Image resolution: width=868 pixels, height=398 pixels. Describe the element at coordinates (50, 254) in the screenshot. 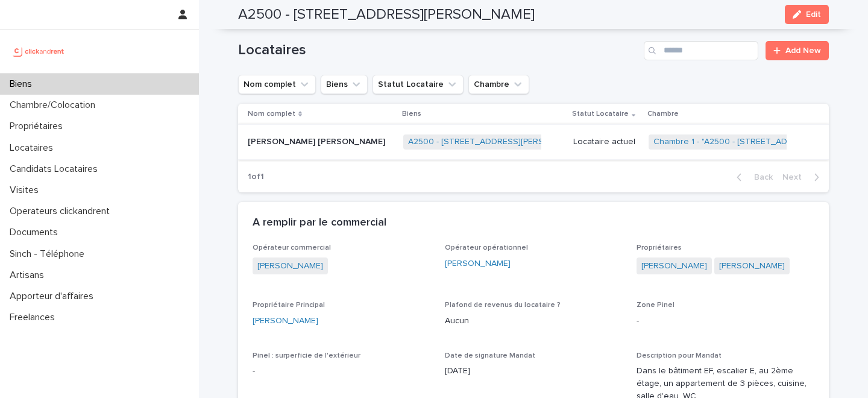

I see `p: Sinch - Téléphone` at that location.